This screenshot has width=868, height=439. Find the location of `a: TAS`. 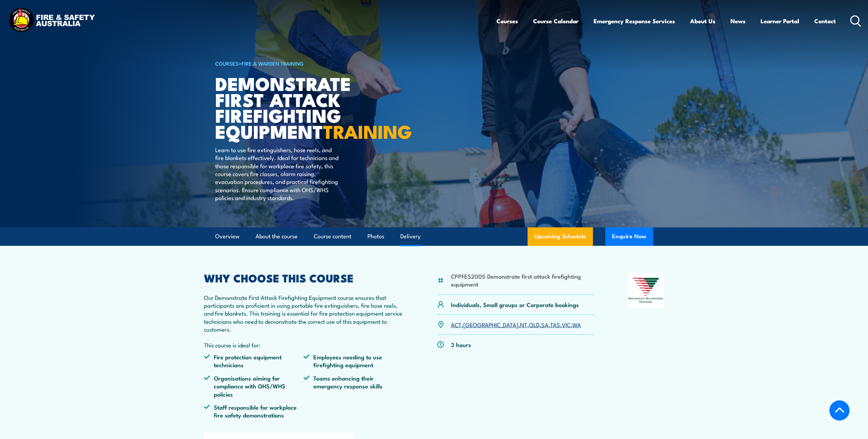

a: TAS is located at coordinates (555, 325).